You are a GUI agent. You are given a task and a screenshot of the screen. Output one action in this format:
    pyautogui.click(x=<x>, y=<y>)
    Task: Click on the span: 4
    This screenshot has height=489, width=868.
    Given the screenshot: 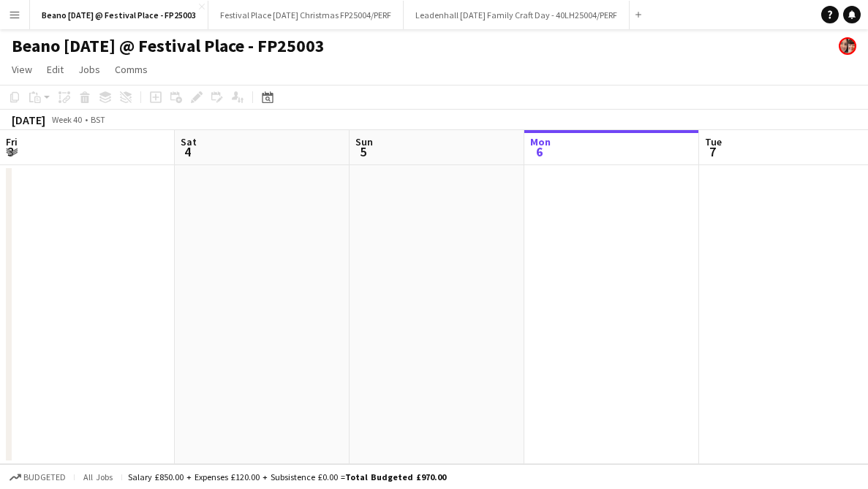 What is the action you would take?
    pyautogui.click(x=187, y=151)
    